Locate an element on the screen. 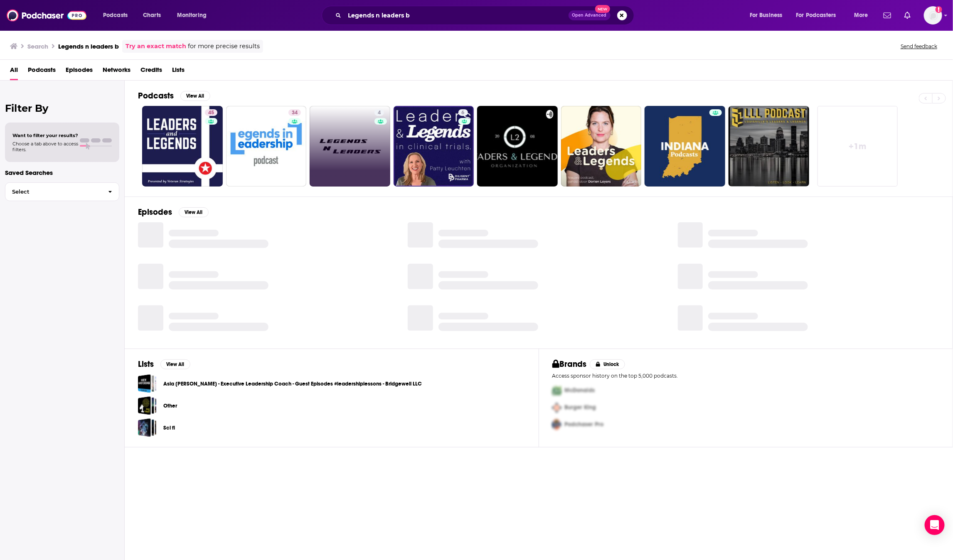 The width and height of the screenshot is (953, 560). a: Networks is located at coordinates (117, 71).